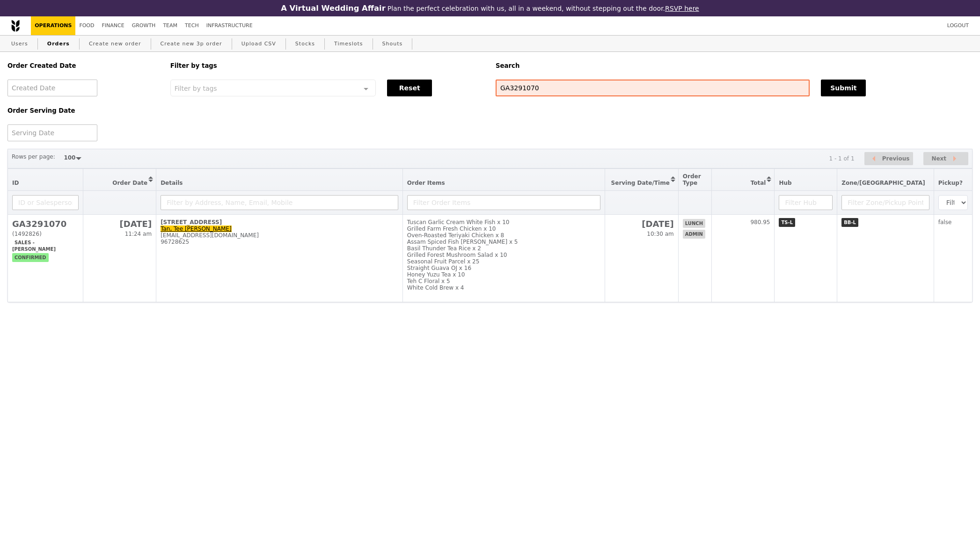 The image size is (980, 553). What do you see at coordinates (660, 234) in the screenshot?
I see `span: 10:30 am` at bounding box center [660, 234].